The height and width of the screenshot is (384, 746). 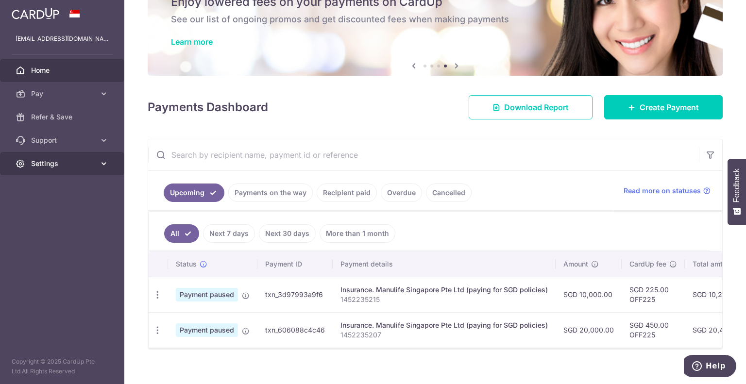 What do you see at coordinates (575, 264) in the screenshot?
I see `span: Amount` at bounding box center [575, 264].